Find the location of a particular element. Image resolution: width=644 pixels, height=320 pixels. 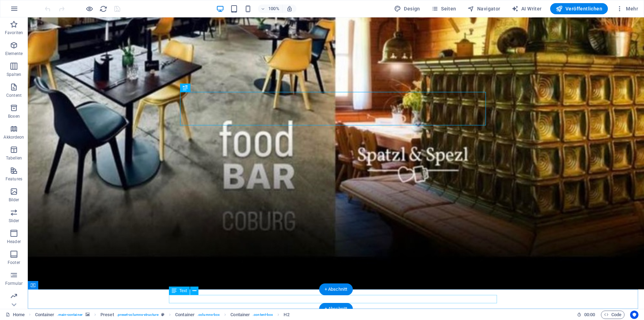

span: Text is located at coordinates (183, 291).